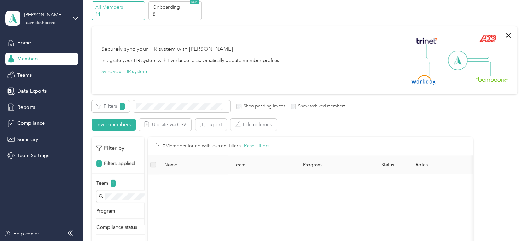 The image size is (529, 241). What do you see at coordinates (427, 41) in the screenshot?
I see `img: Trinet` at bounding box center [427, 41].